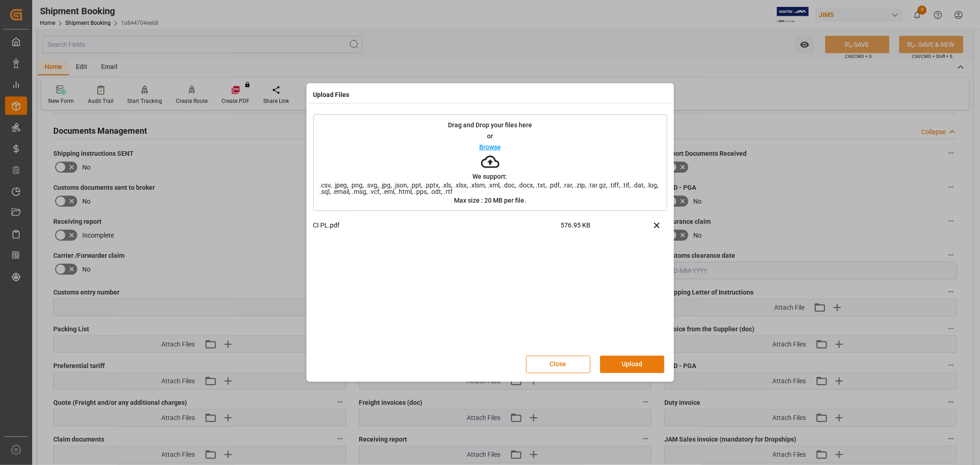 Image resolution: width=980 pixels, height=465 pixels. What do you see at coordinates (437, 226) in the screenshot?
I see `p: CI PL.pdf` at bounding box center [437, 226].